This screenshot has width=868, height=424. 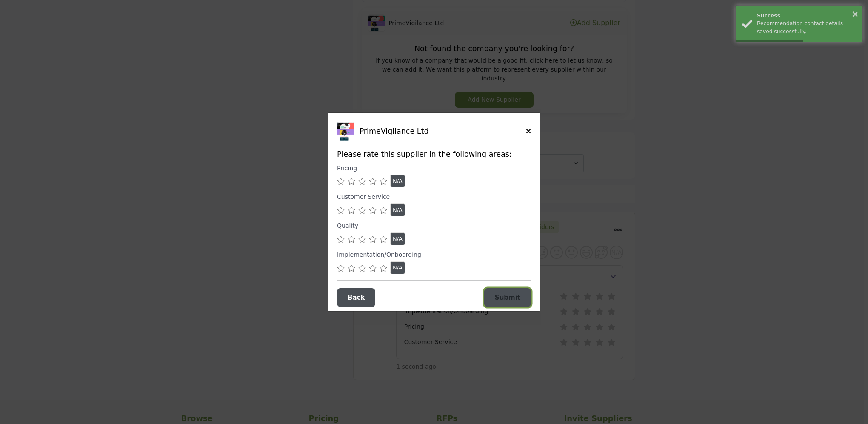 What do you see at coordinates (356, 298) in the screenshot?
I see `button: Back` at bounding box center [356, 298].